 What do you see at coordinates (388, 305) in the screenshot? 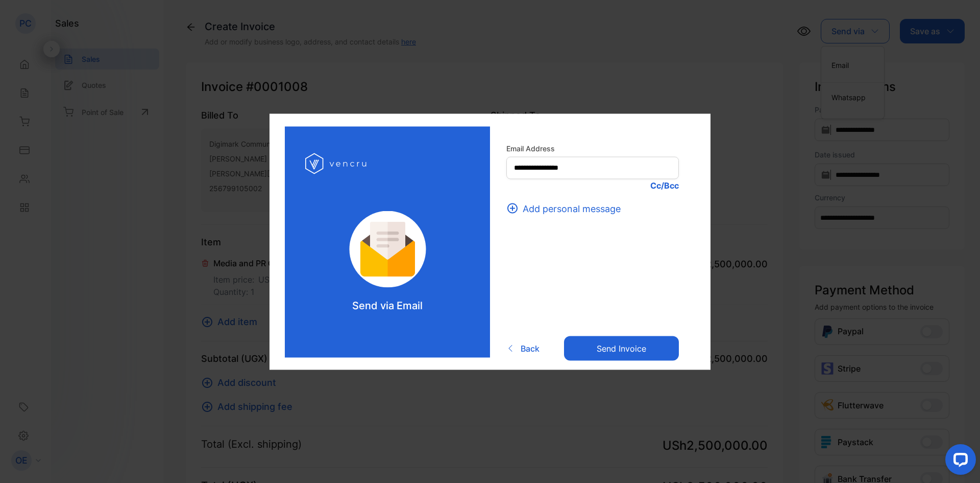
I see `p: Send via Email` at bounding box center [388, 305].